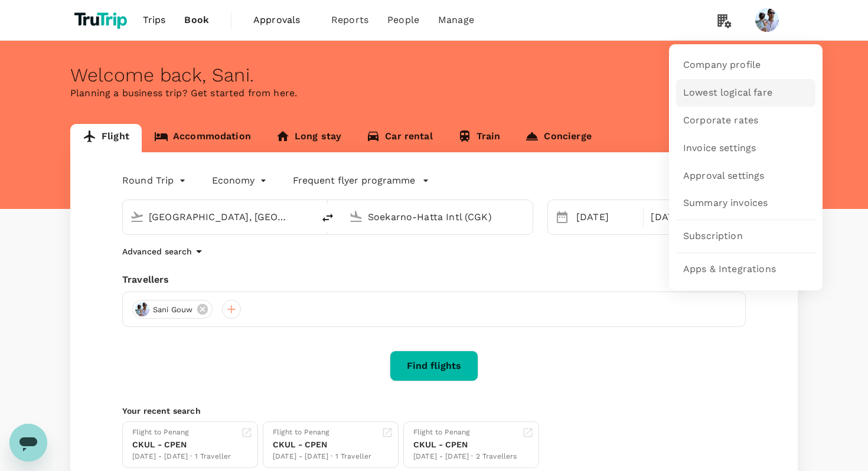 The image size is (868, 471). I want to click on span: Corporate rates, so click(720, 121).